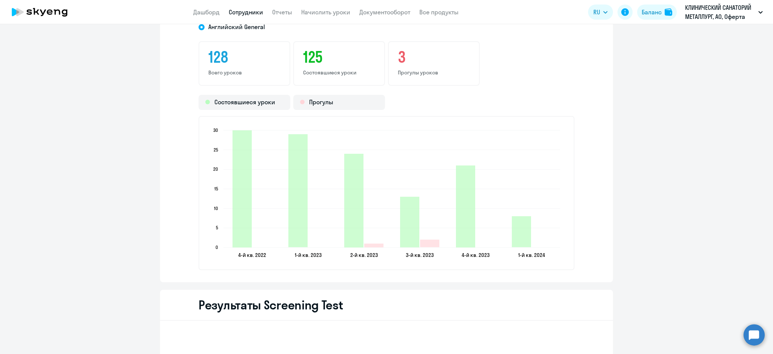 The height and width of the screenshot is (354, 773). I want to click on a: Дашборд, so click(206, 12).